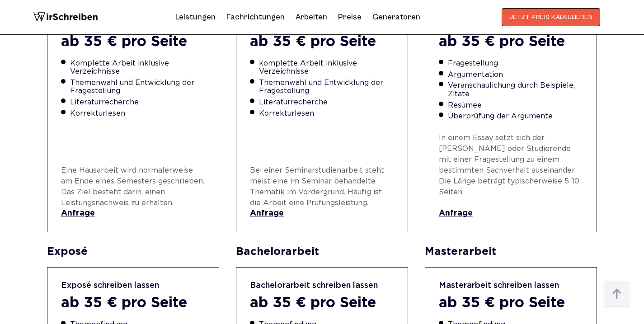 Image resolution: width=644 pixels, height=324 pixels. I want to click on p: Eine Hausarbeit wird normalerweise am Ende eines Semesters geschrieben. Das Ziel besteht darin, e..., so click(134, 187).